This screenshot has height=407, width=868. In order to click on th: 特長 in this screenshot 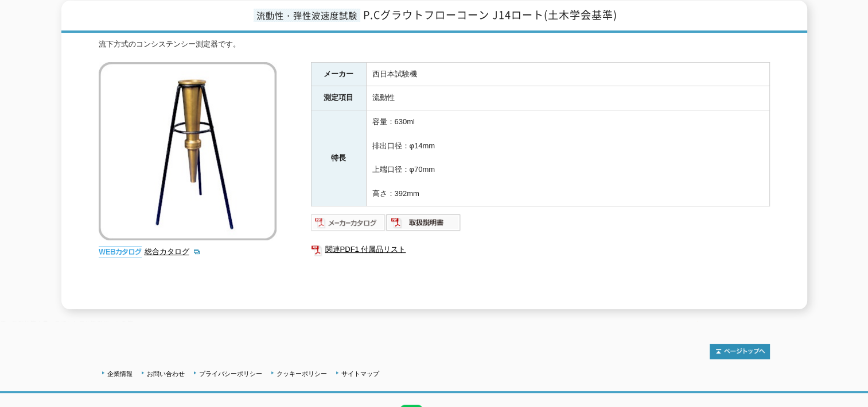, I will do `click(339, 158)`.